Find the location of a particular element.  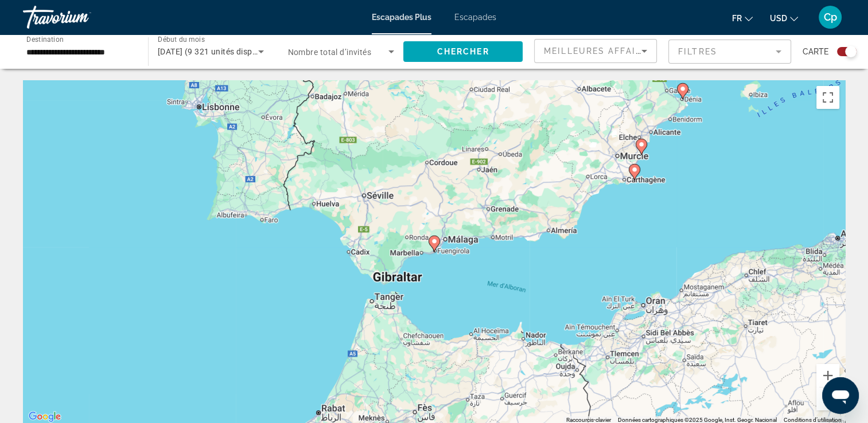

span: Meilleures affaires is located at coordinates (599, 51).